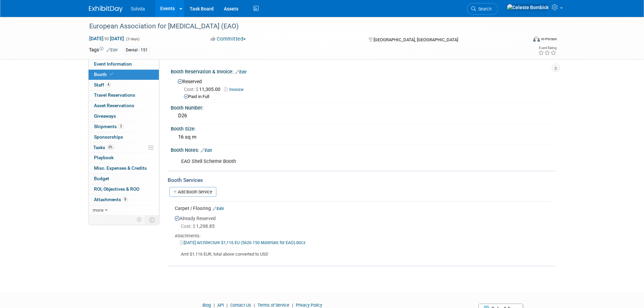 The width and height of the screenshot is (644, 308). What do you see at coordinates (106, 9) in the screenshot?
I see `img: ExhibitDay` at bounding box center [106, 9].